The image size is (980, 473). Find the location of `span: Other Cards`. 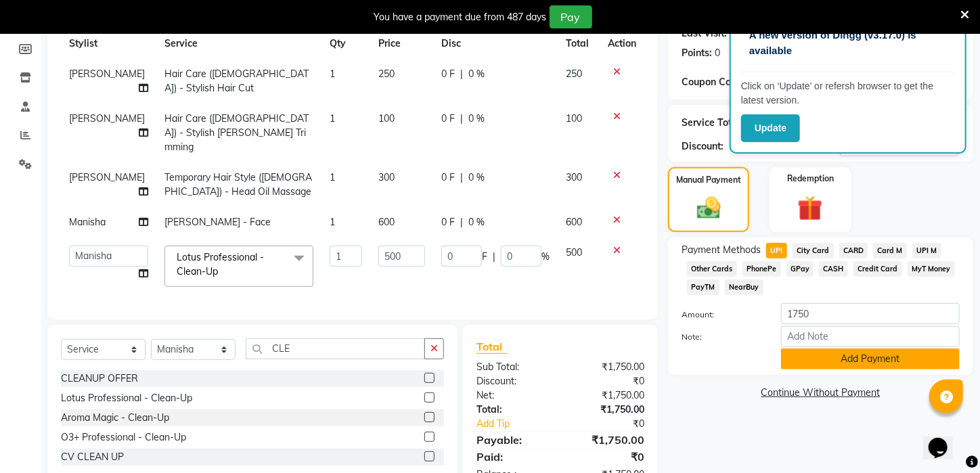

span: Other Cards is located at coordinates (712, 269).